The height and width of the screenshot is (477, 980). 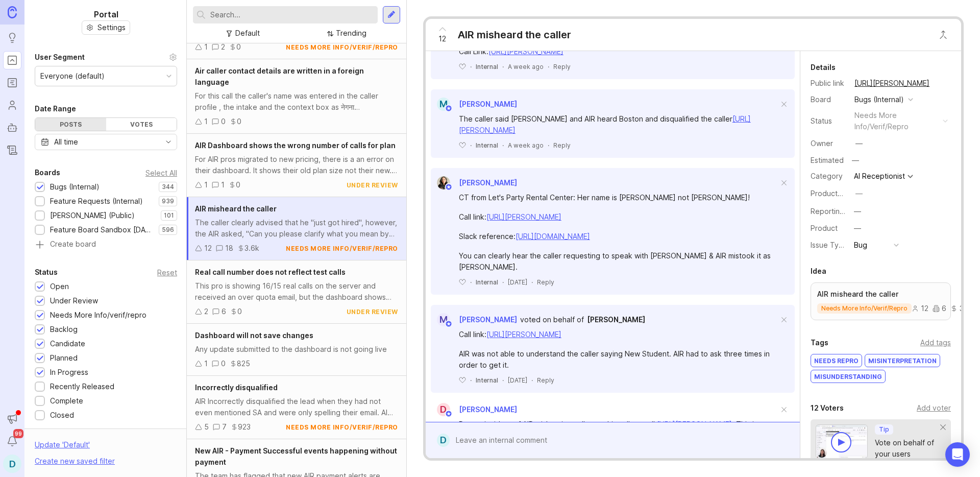 I want to click on div: Feature Requests (Internal), so click(x=96, y=201).